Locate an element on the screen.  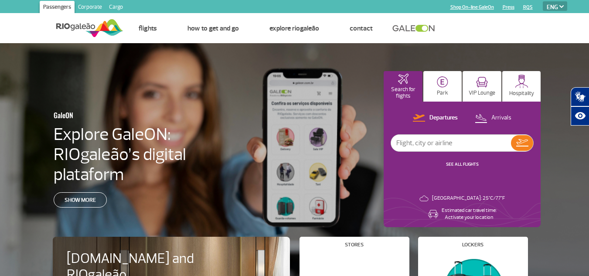
a: Show more is located at coordinates (80, 200).